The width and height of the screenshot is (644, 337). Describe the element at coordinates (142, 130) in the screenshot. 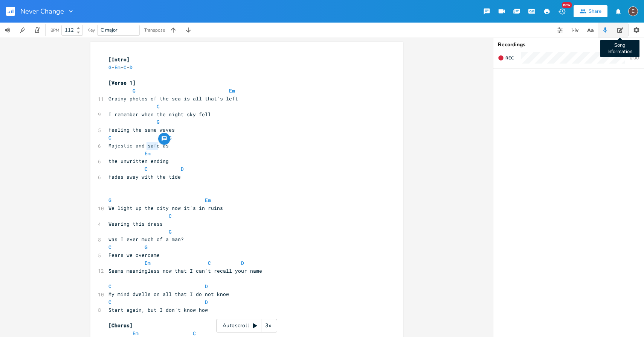

I see `span: feeling the same waves` at that location.